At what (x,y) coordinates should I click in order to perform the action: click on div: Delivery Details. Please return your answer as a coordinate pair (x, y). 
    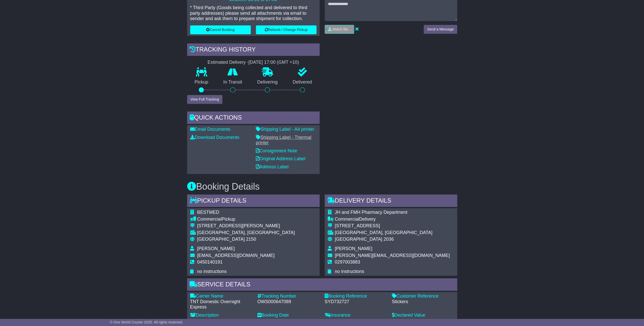
    Looking at the image, I should click on (391, 202).